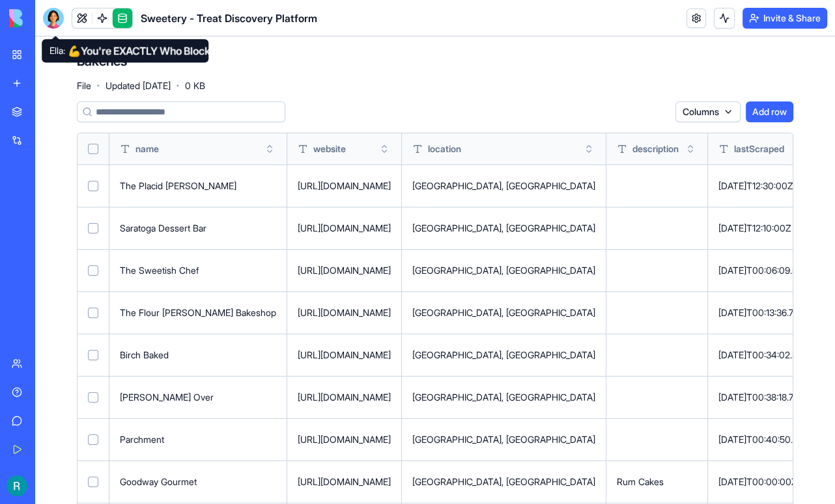 The width and height of the screenshot is (835, 504). Describe the element at coordinates (130, 109) in the screenshot. I see `p: Ticket is created` at that location.